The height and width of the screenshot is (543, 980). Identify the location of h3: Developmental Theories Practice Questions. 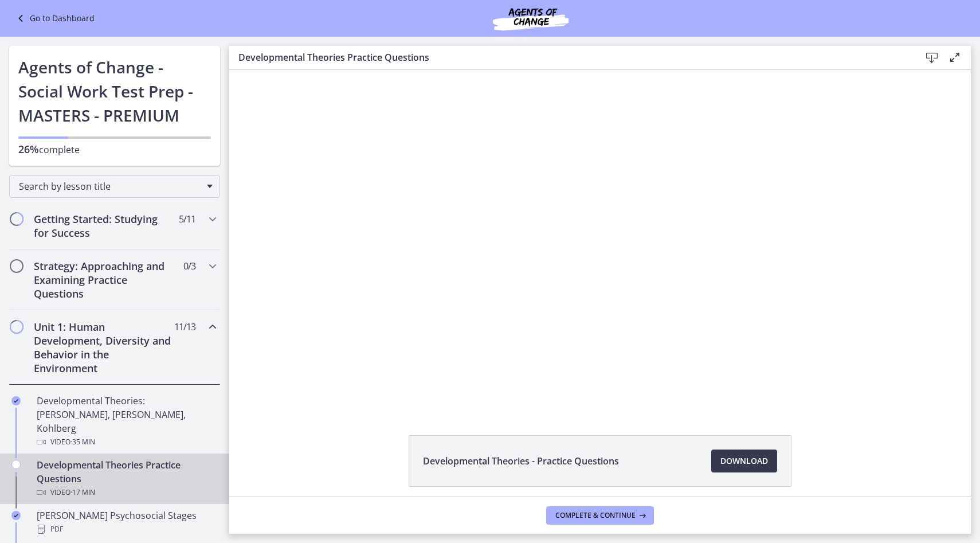
(570, 57).